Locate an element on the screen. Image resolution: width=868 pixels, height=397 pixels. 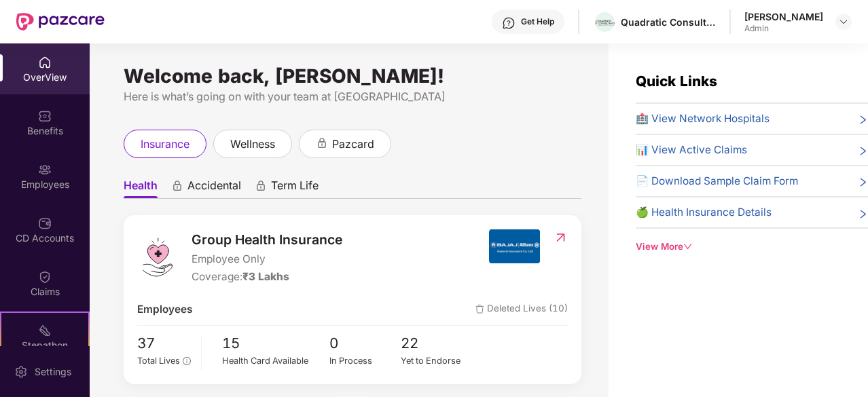
img: quadratic_consultants_logo_3.png is located at coordinates (604, 23).